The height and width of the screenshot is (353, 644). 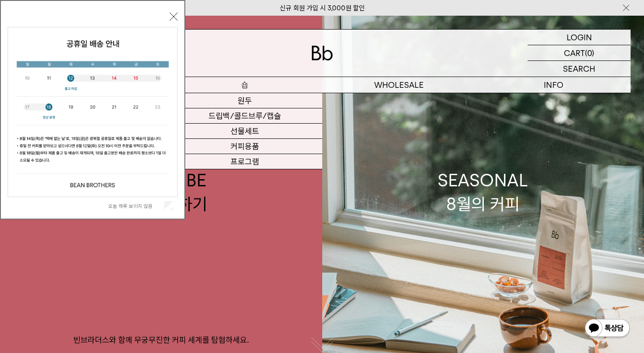 What do you see at coordinates (245, 131) in the screenshot?
I see `a: 선물세트` at bounding box center [245, 131].